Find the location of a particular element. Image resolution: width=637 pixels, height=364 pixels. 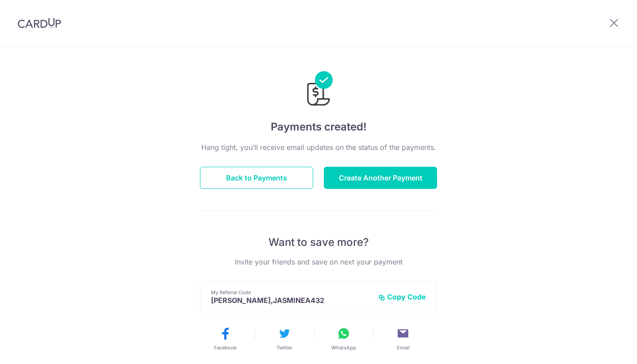

img: CardUp is located at coordinates (40, 23).